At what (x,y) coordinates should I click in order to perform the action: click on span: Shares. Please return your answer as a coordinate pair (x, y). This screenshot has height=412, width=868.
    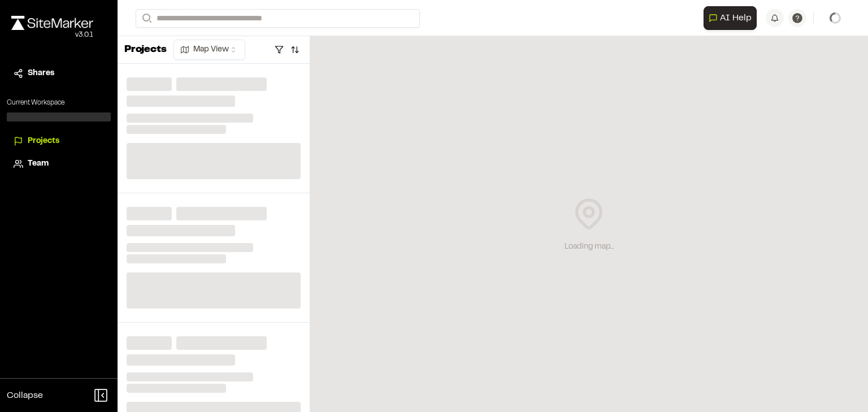
    Looking at the image, I should click on (41, 74).